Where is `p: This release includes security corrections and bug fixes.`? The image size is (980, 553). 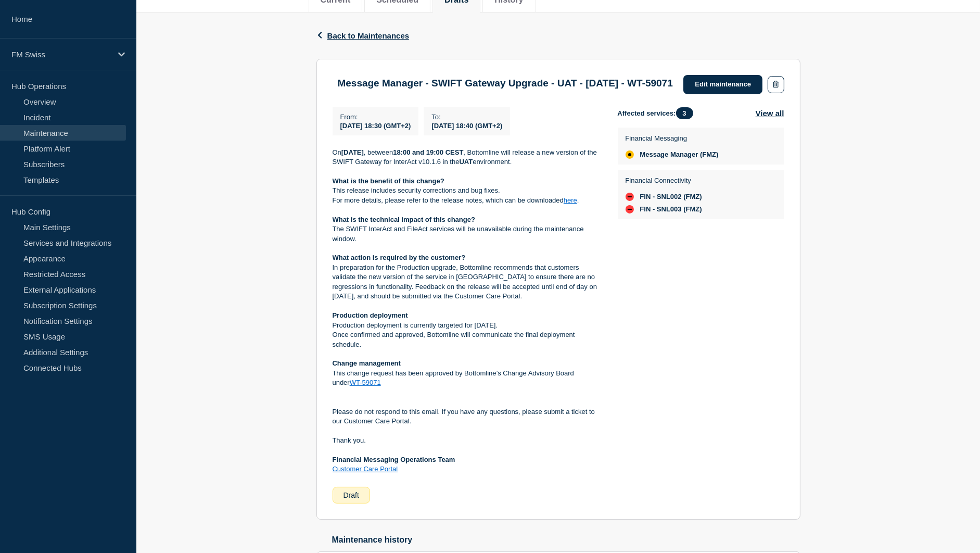
p: This release includes security corrections and bug fixes. is located at coordinates (467, 191).